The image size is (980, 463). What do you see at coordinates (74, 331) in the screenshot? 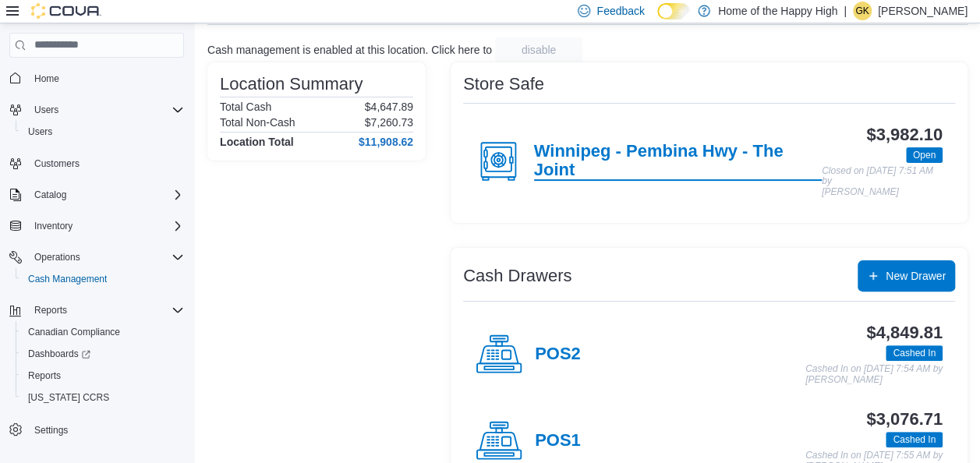
I see `a: Canadian Compliance` at bounding box center [74, 331].